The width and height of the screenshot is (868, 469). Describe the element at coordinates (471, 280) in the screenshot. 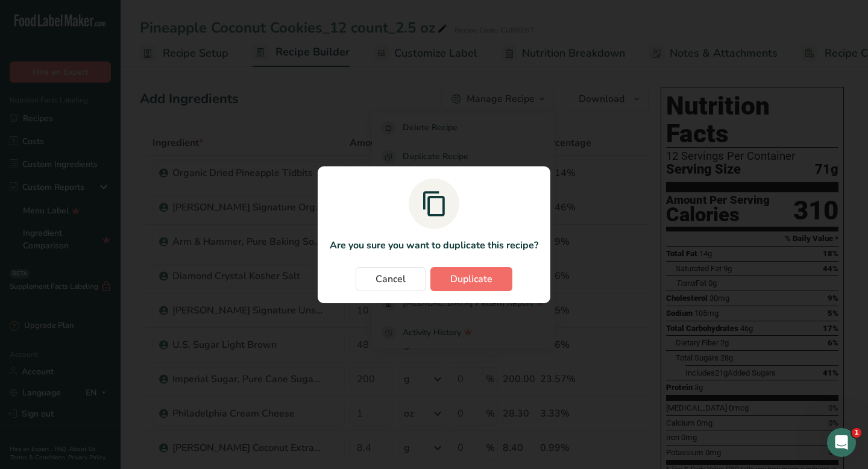

I see `button: Duplicate` at that location.